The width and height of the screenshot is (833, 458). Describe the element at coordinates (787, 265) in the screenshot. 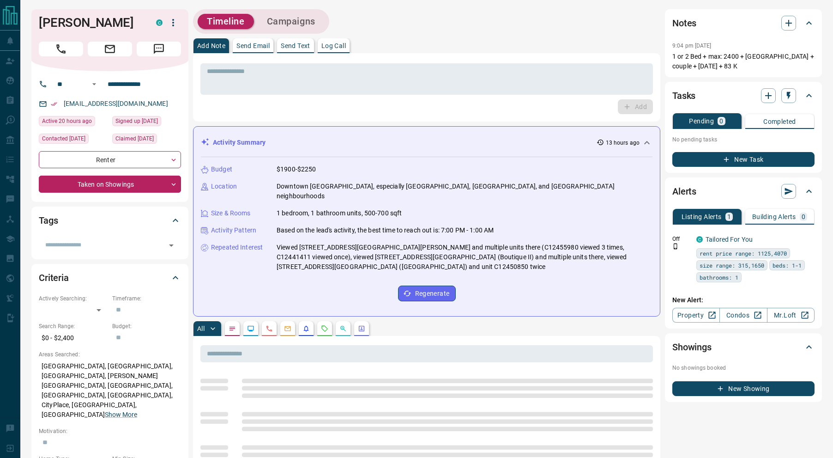

I see `span: beds: 1-1` at that location.